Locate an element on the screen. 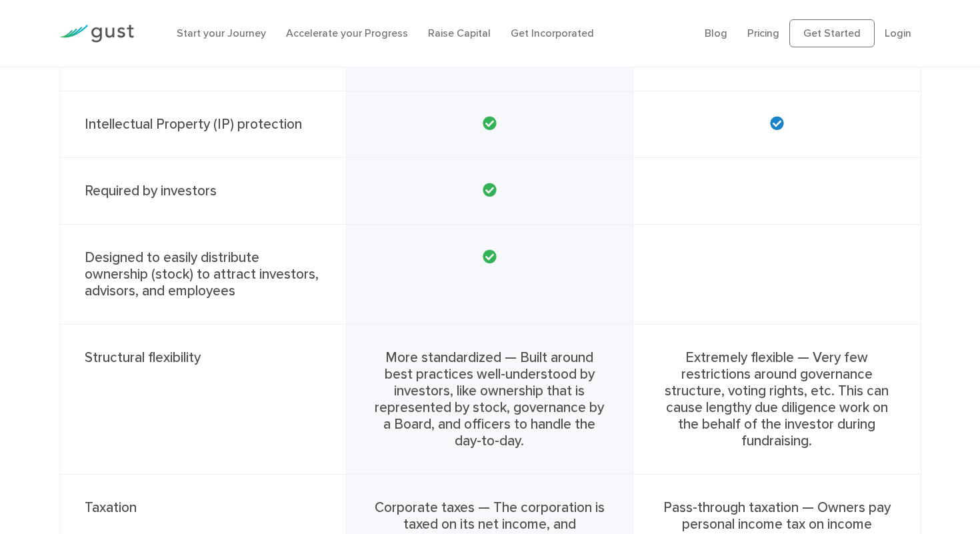  a: Get Started is located at coordinates (832, 33).